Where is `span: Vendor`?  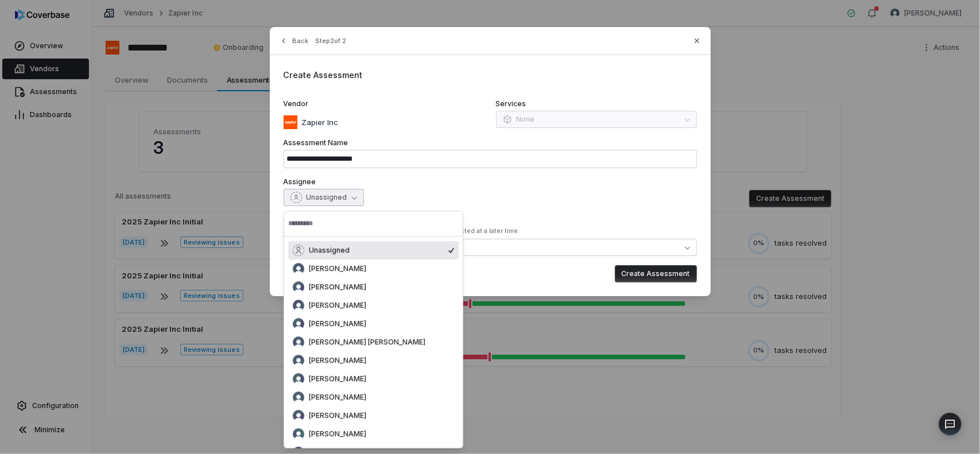 span: Vendor is located at coordinates (296, 104).